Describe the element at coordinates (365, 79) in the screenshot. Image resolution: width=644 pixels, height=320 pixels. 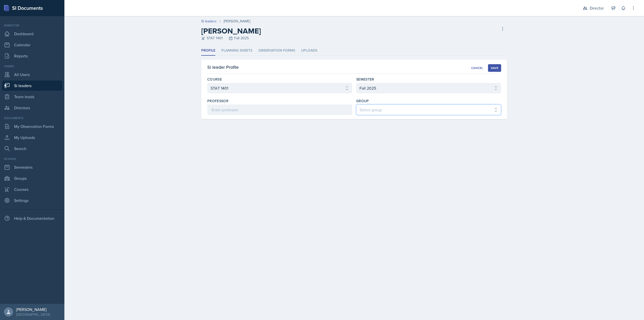
I see `label: Semester` at that location.